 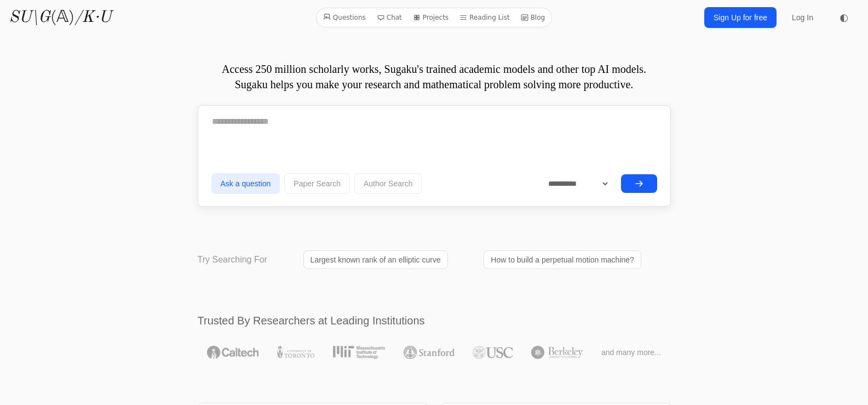 I want to click on a: Blog, so click(x=533, y=17).